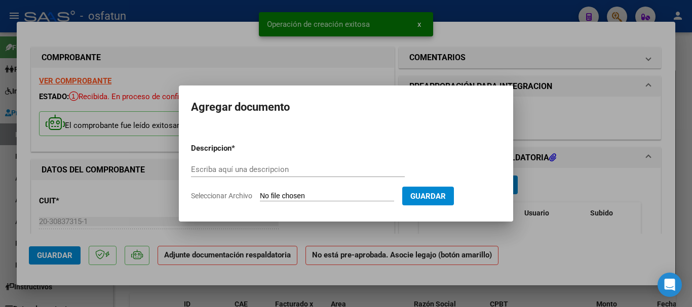 Image resolution: width=692 pixels, height=307 pixels. I want to click on p: Descripcion, so click(237, 148).